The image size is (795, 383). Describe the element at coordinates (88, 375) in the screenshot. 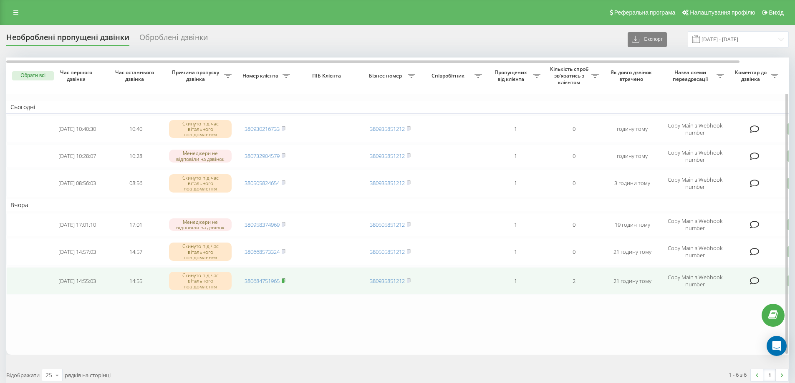

I see `span: рядків на сторінці` at that location.